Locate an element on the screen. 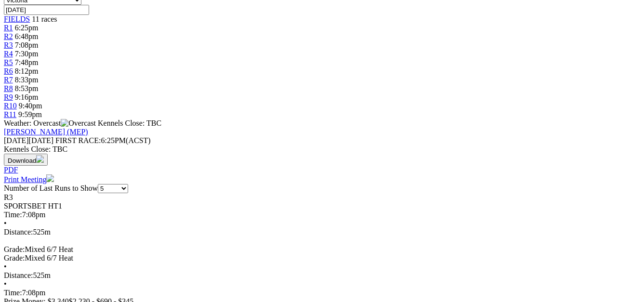  span: 8:12pm is located at coordinates (26, 71).